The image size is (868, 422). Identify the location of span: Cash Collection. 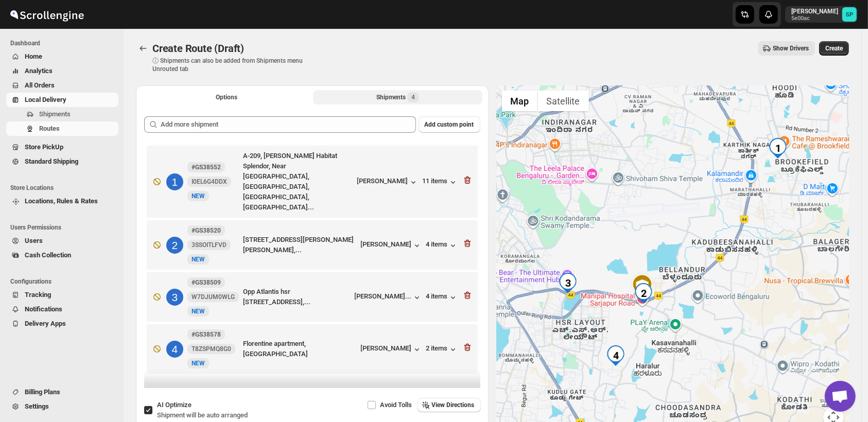
(48, 255).